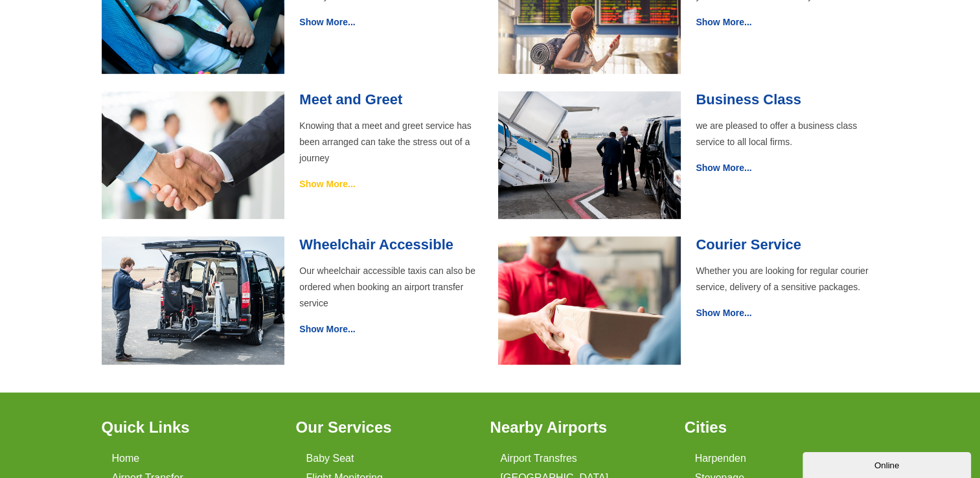  Describe the element at coordinates (193, 155) in the screenshot. I see `img: Meet and Greet` at that location.